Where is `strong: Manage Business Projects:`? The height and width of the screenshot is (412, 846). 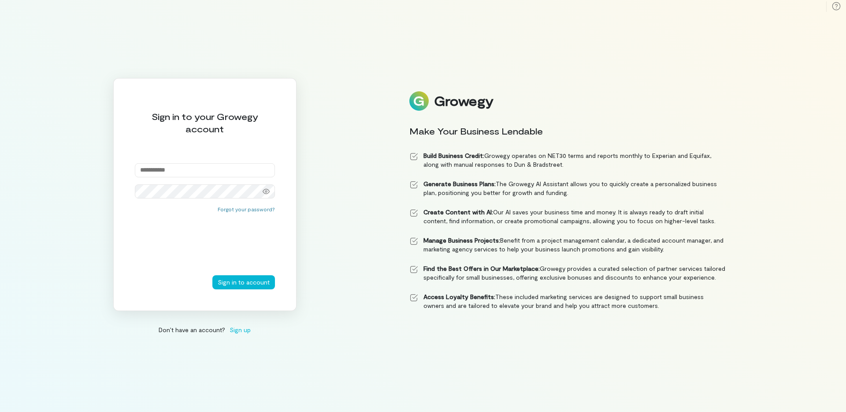
strong: Manage Business Projects: is located at coordinates (462, 240).